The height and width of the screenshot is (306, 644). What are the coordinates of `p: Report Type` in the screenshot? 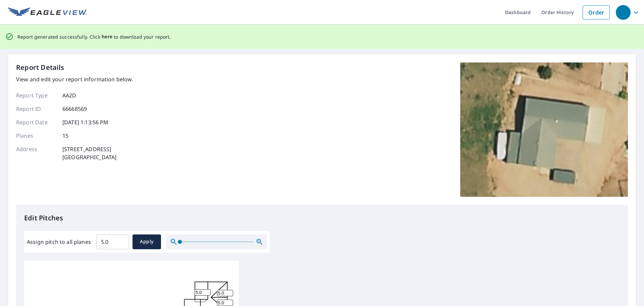 It's located at (36, 95).